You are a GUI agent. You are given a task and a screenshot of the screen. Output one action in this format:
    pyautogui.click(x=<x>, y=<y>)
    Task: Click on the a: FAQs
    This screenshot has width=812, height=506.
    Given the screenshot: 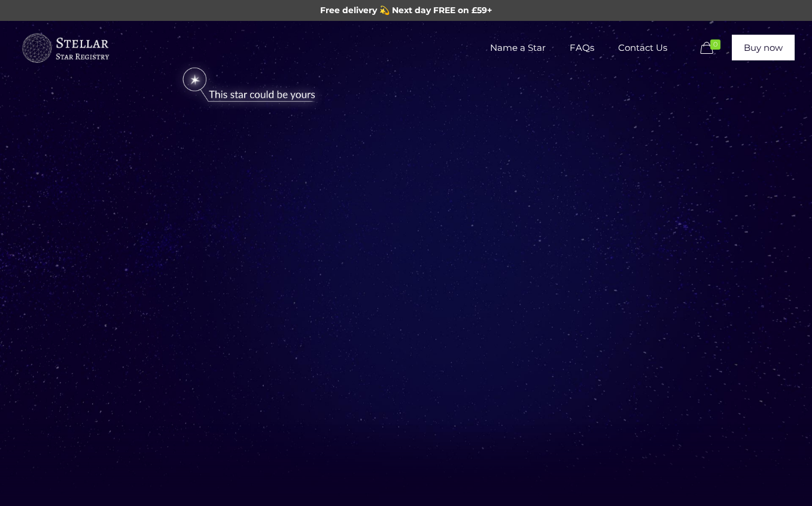 What is the action you would take?
    pyautogui.click(x=582, y=48)
    